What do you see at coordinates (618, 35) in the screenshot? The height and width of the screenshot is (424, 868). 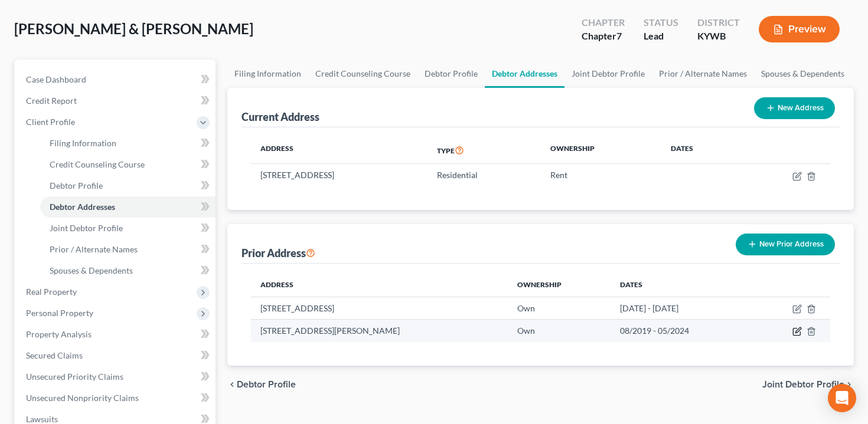 I see `span: 7` at bounding box center [618, 35].